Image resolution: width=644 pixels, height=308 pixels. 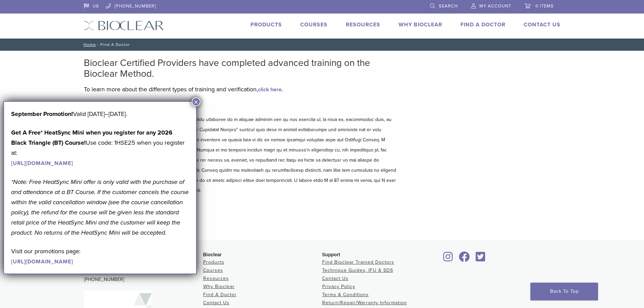 I want to click on p: L ipsumdolor sita con adipisc eli se doeiusmod te Incididu utlaboree do m aliquae adminim ven qu ..., so click(x=241, y=155).